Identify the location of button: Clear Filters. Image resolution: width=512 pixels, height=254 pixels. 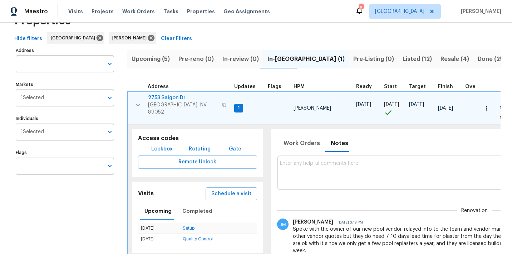
(176, 39).